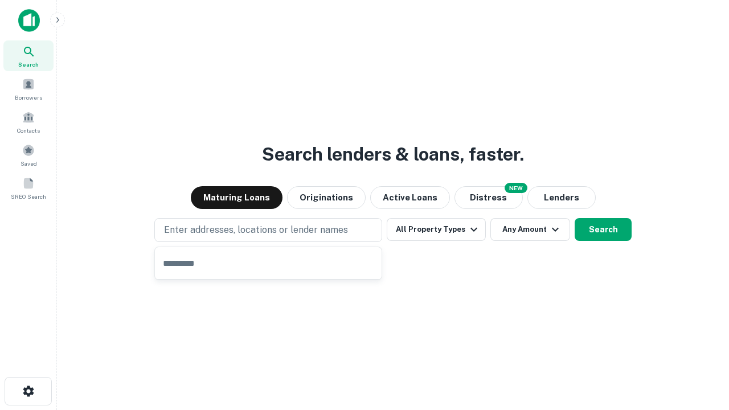 This screenshot has height=410, width=729. Describe the element at coordinates (489, 198) in the screenshot. I see `button: Search distressed loans with lien and other non-mortgage details.` at that location.